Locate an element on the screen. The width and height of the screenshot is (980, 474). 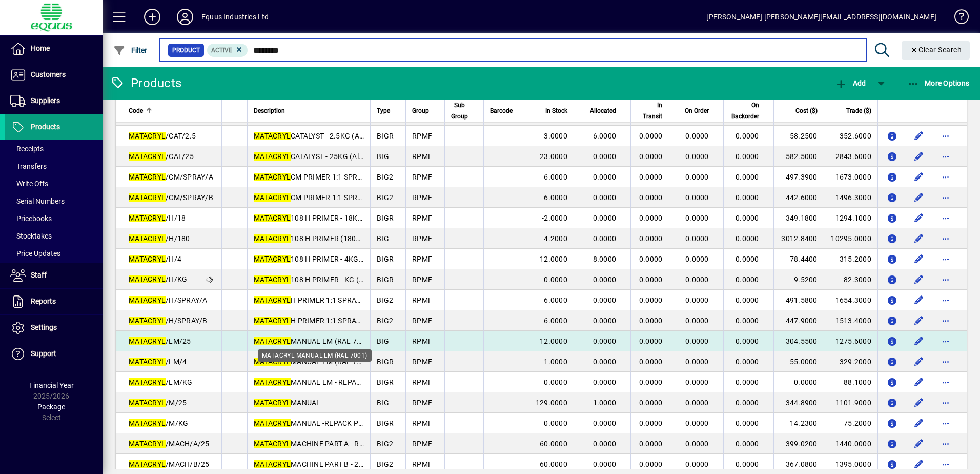
span: Sub Group is located at coordinates (460, 111).